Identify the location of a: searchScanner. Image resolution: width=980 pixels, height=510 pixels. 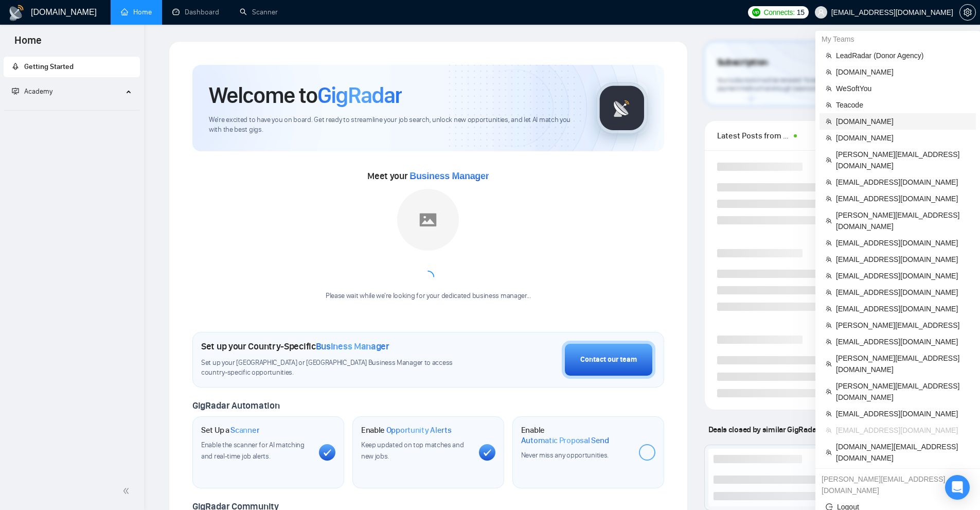
(258, 12).